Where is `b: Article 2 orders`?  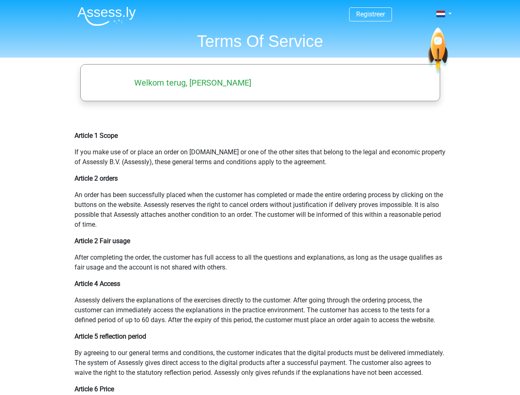 b: Article 2 orders is located at coordinates (96, 178).